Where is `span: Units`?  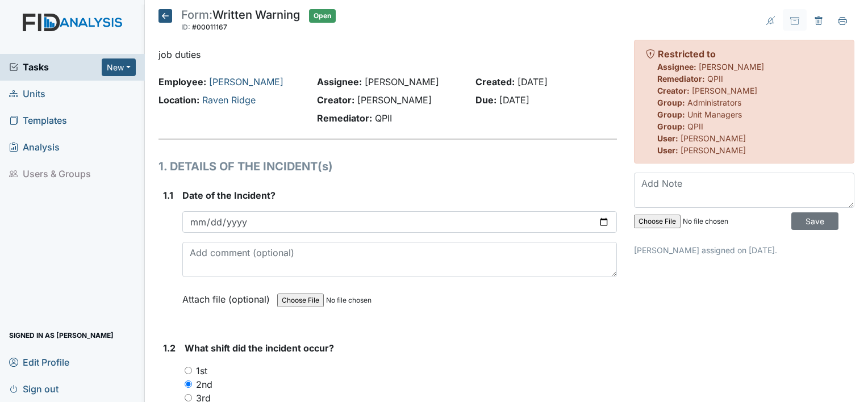
span: Units is located at coordinates (27, 94).